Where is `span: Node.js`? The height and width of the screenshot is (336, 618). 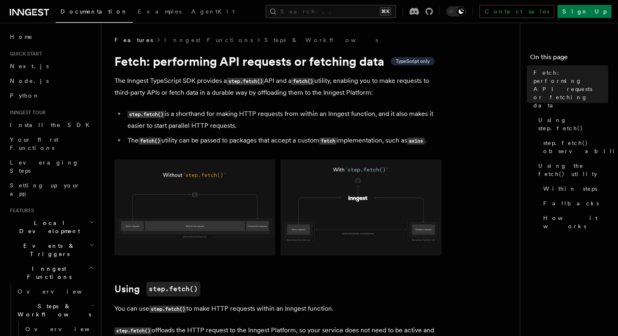
span: Node.js is located at coordinates (29, 81).